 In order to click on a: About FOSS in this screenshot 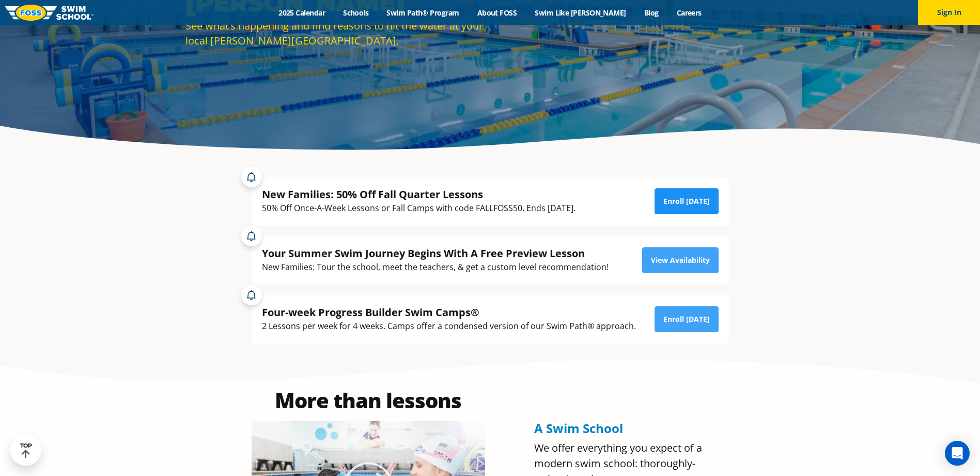, I will do `click(497, 12)`.